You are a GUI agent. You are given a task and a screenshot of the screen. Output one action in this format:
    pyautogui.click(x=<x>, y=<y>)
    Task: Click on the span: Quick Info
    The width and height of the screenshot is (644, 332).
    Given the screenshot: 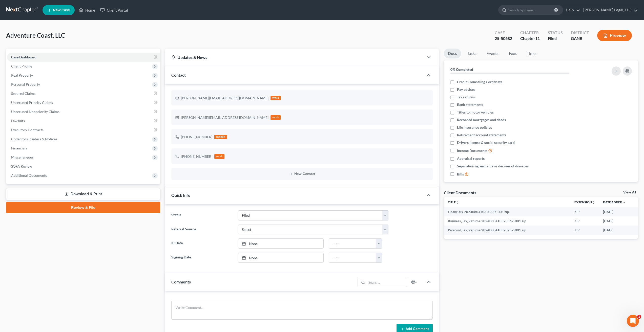 What is the action you would take?
    pyautogui.click(x=181, y=195)
    